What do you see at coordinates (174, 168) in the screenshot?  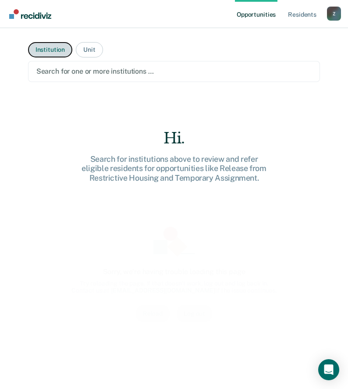 I see `div: Search for institutions above to review and refer eligible residents for opportunities like Relea...` at bounding box center [174, 168].